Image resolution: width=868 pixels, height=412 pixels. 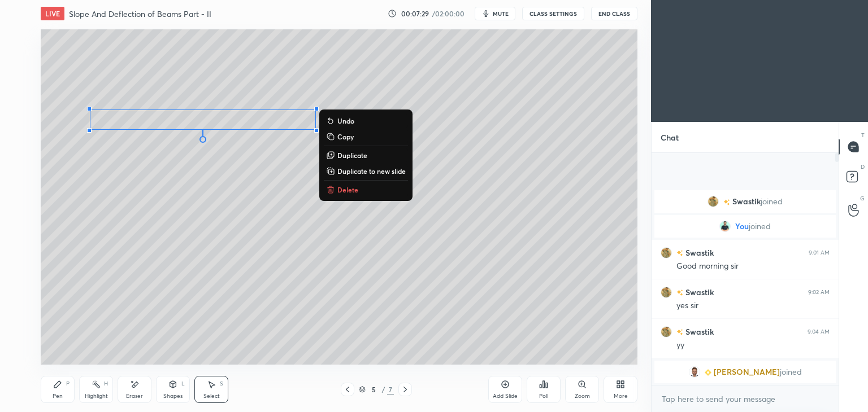 What do you see at coordinates (58, 397) in the screenshot?
I see `div: Pen` at bounding box center [58, 397].